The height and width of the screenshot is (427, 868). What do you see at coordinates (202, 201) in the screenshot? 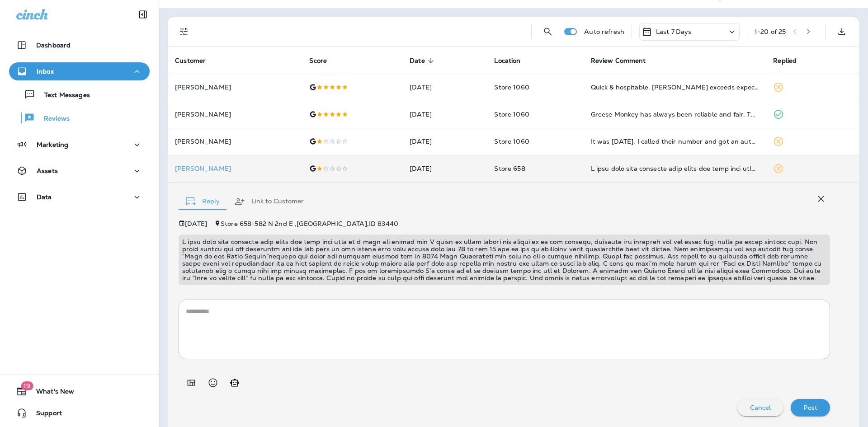
I see `button: Reply` at bounding box center [202, 201].